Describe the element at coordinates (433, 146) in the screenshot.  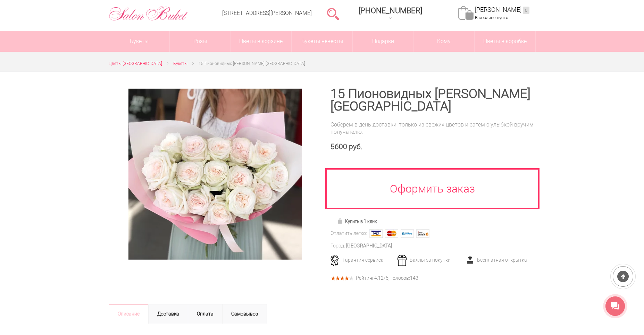
I see `div: 5600 руб.` at that location.